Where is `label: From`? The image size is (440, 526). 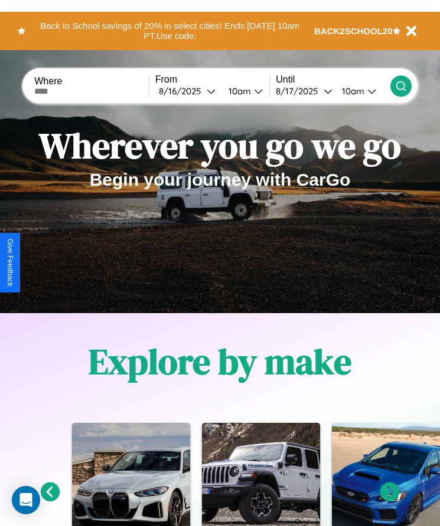
label: From is located at coordinates (212, 80).